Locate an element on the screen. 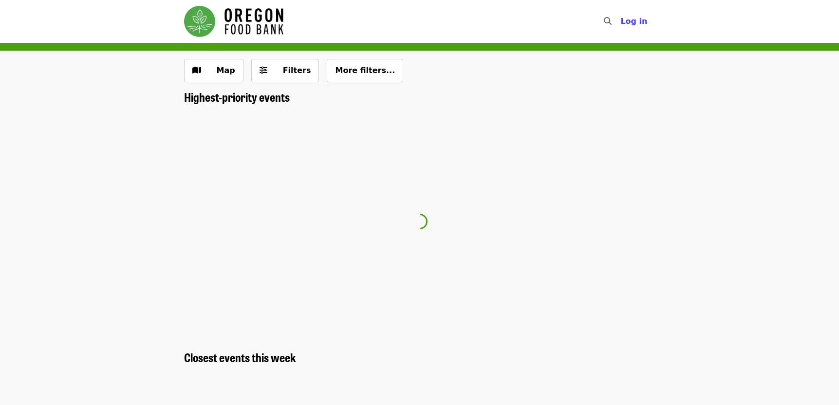  button: Filters (0 selected) is located at coordinates (285, 71).